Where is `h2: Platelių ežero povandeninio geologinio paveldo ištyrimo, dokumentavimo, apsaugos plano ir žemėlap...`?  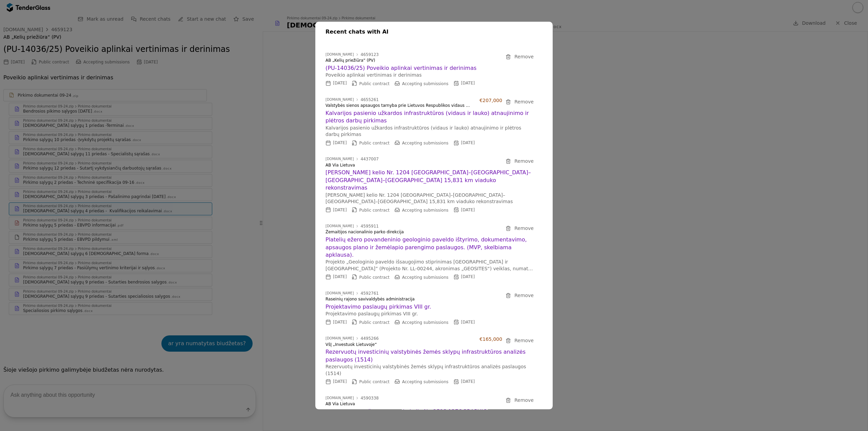 h2: Platelių ežero povandeninio geologinio paveldo ištyrimo, dokumentavimo, apsaugos plano ir žemėlap... is located at coordinates (430, 247).